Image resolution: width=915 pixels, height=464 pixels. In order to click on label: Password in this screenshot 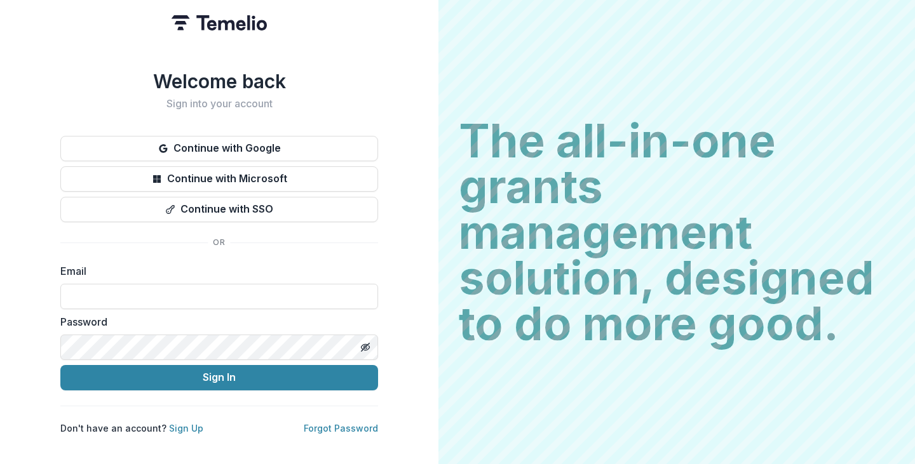, I will do `click(215, 322)`.